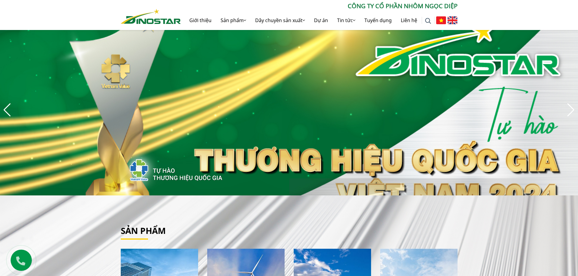 This screenshot has width=578, height=276. What do you see at coordinates (346, 20) in the screenshot?
I see `a: Tin tức` at bounding box center [346, 20].